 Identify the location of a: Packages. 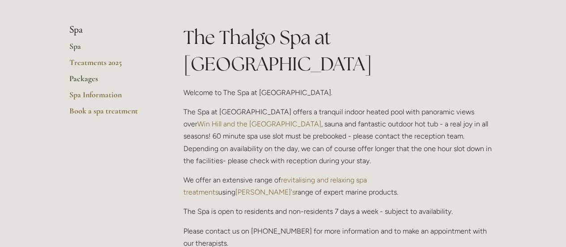
(112, 81).